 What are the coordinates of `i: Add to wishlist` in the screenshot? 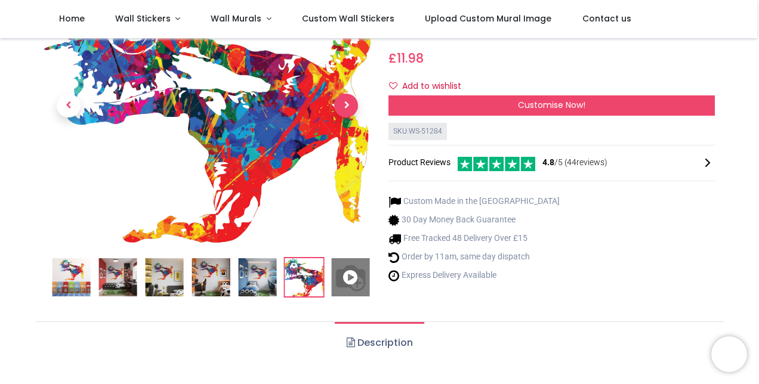 It's located at (393, 86).